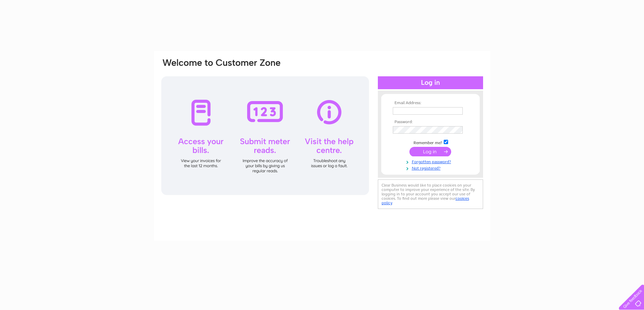  Describe the element at coordinates (430, 151) in the screenshot. I see `input: Submit` at that location.